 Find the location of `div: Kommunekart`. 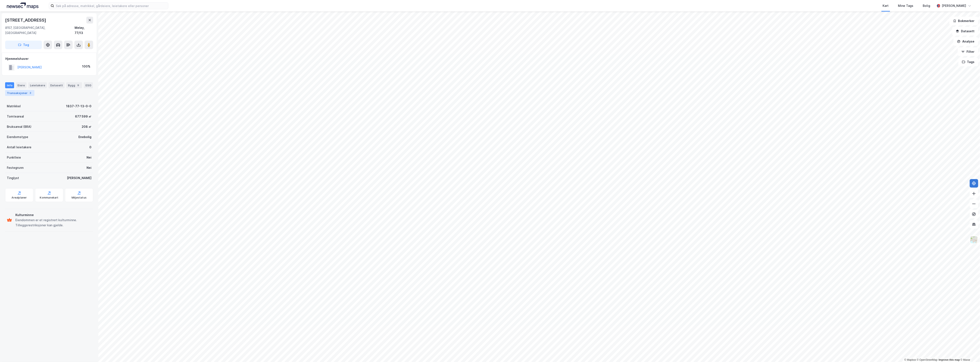

div: Kommunekart is located at coordinates (49, 198).